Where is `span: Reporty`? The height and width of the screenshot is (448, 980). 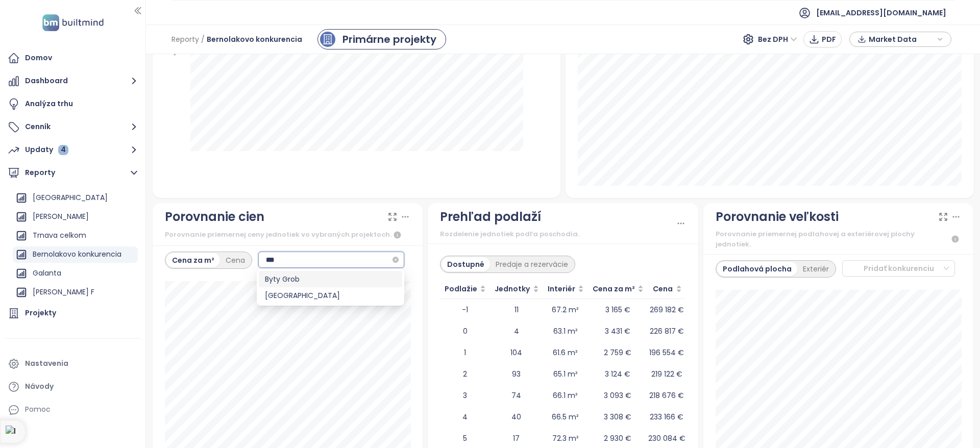
span: Reporty is located at coordinates (186, 39).